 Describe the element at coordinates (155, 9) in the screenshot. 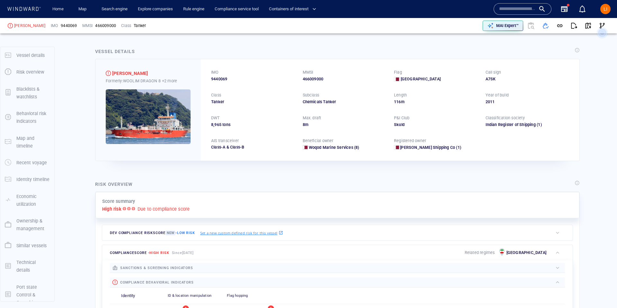

I see `button: Explore companies` at that location.